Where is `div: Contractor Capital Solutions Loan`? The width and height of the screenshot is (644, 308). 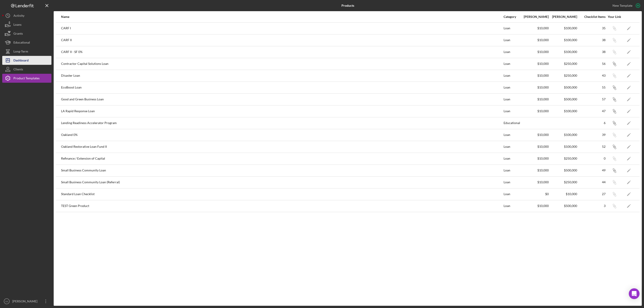 div: Contractor Capital Solutions Loan is located at coordinates (282, 64).